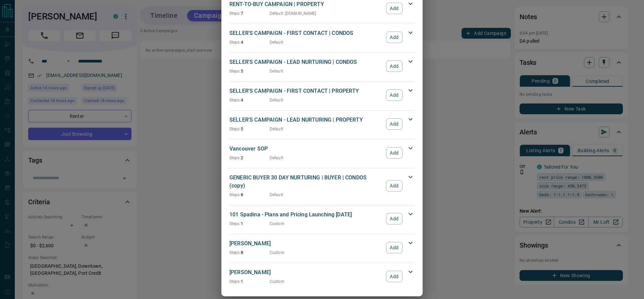 This screenshot has width=644, height=299. What do you see at coordinates (322, 95) in the screenshot?
I see `div: SELLER'S CAMPAIGN - FIRST CONTACT | PROPERTYSteps:4DefaultAdd` at bounding box center [322, 95].